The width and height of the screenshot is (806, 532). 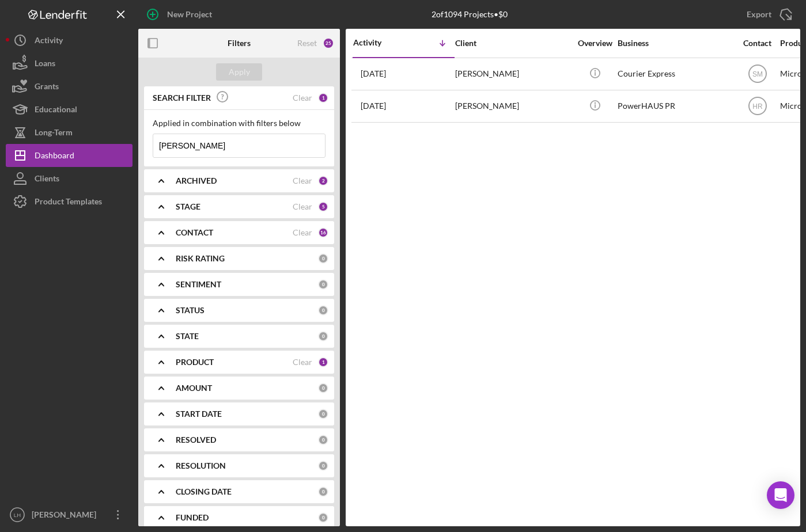 What do you see at coordinates (594, 43) in the screenshot?
I see `div: Overview` at bounding box center [594, 43].